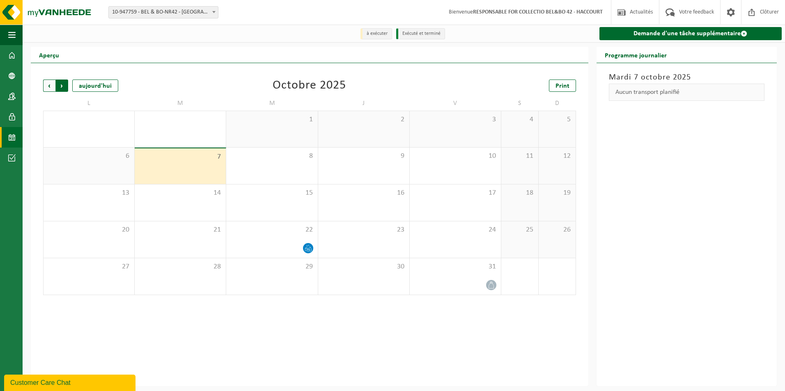  Describe the element at coordinates (455, 193) in the screenshot. I see `span: 17` at that location.